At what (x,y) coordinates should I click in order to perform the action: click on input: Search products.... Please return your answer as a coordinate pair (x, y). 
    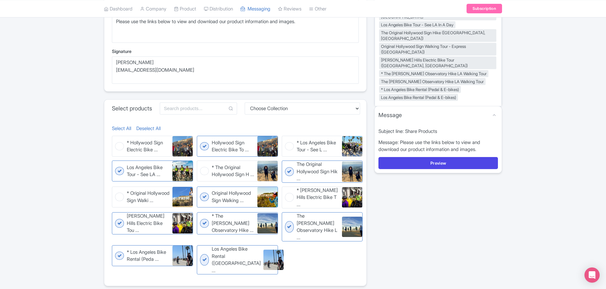
    Looking at the image, I should click on (198, 108).